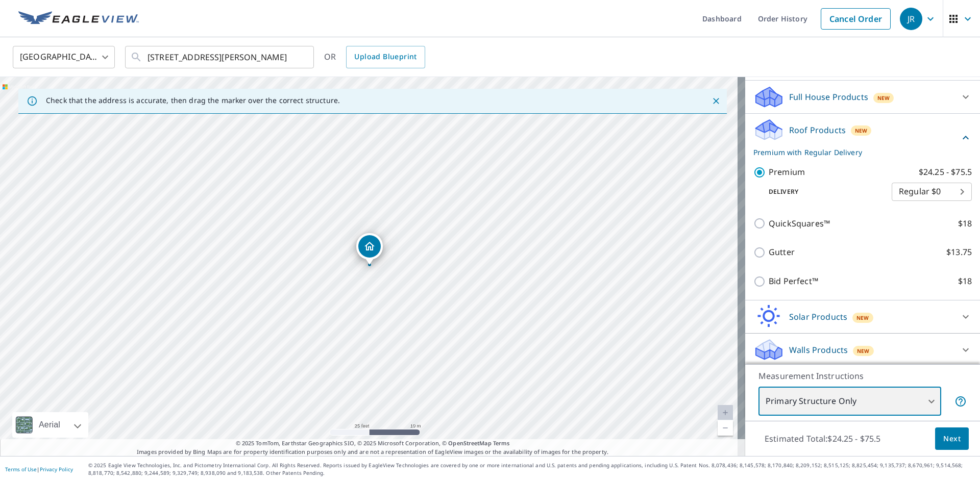 This screenshot has height=482, width=980. Describe the element at coordinates (79, 19) in the screenshot. I see `img: EV Logo` at that location.